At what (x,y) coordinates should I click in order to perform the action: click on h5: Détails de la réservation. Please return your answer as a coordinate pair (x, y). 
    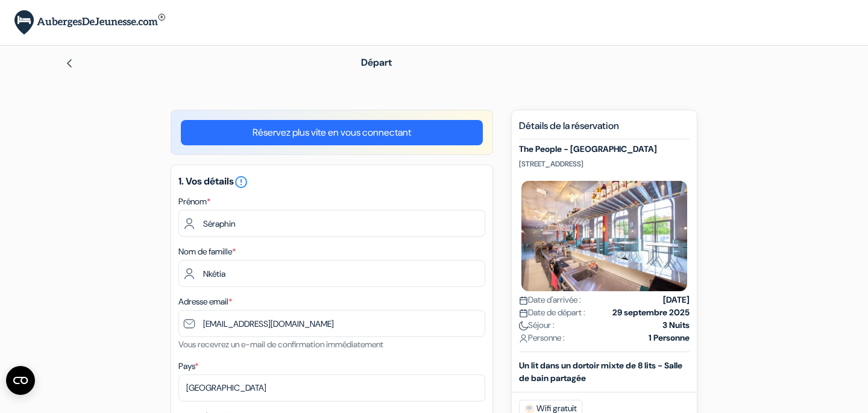
    Looking at the image, I should click on (604, 130).